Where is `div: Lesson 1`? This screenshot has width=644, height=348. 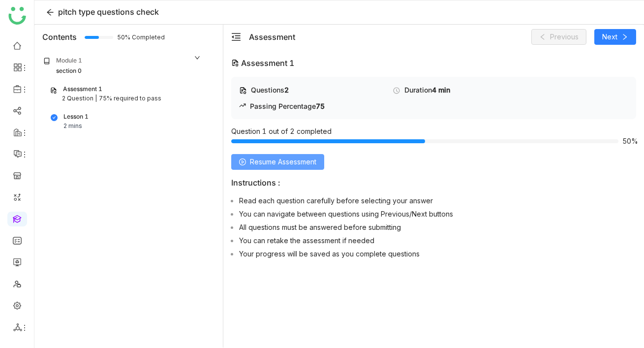 div: Lesson 1 is located at coordinates (76, 117).